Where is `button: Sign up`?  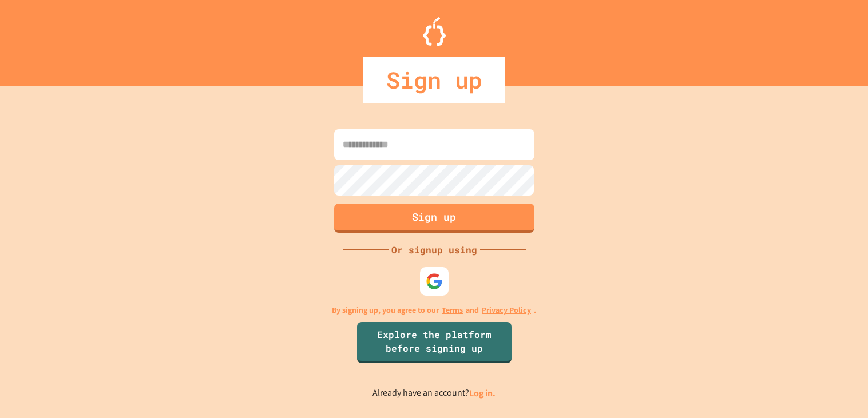
button: Sign up is located at coordinates (434, 218).